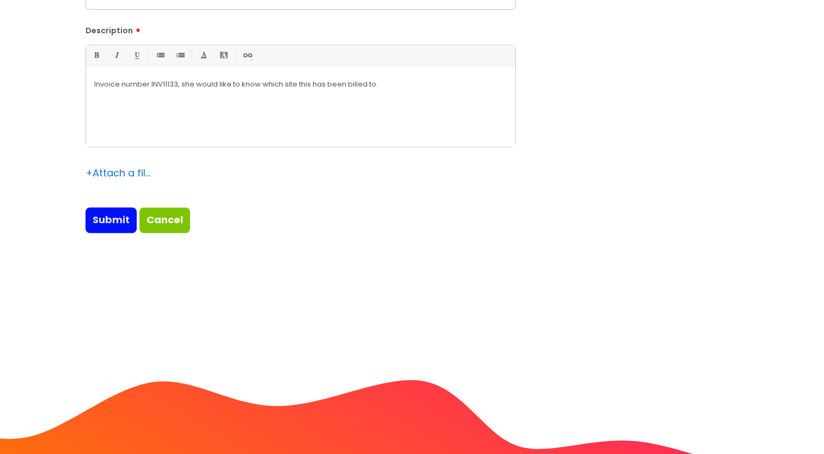  What do you see at coordinates (160, 55) in the screenshot?
I see `a: • Unordered List (Ctrl-Shift-7)` at bounding box center [160, 55].